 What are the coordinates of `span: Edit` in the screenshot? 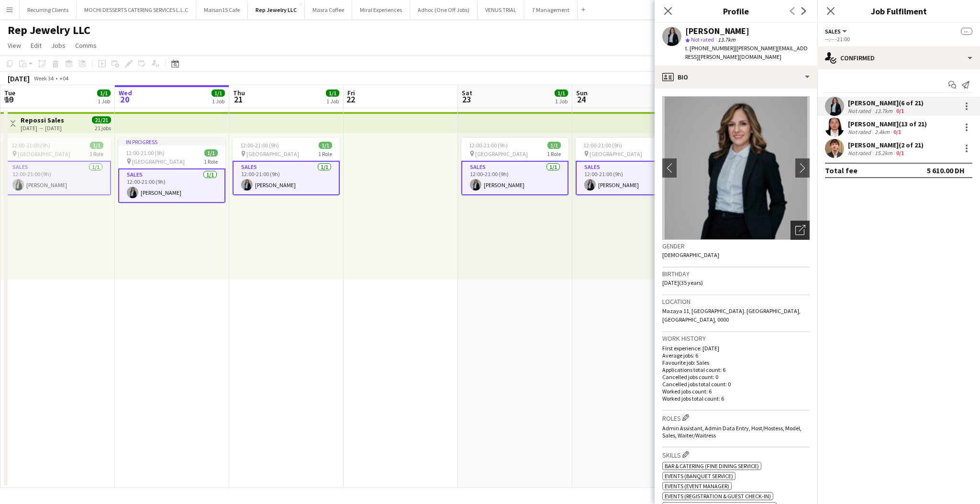 It's located at (36, 45).